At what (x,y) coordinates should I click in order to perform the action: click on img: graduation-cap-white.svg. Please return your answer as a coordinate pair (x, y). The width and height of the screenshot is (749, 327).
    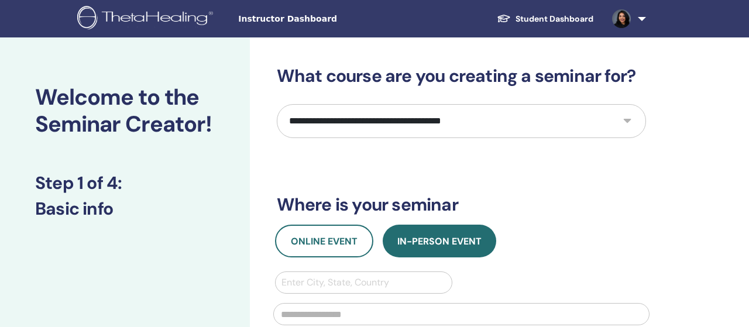
    Looking at the image, I should click on (504, 18).